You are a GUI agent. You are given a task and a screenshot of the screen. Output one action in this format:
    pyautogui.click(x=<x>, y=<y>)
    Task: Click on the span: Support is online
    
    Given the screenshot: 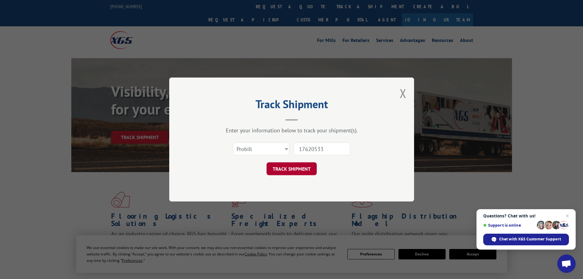 What is the action you would take?
    pyautogui.click(x=509, y=225)
    